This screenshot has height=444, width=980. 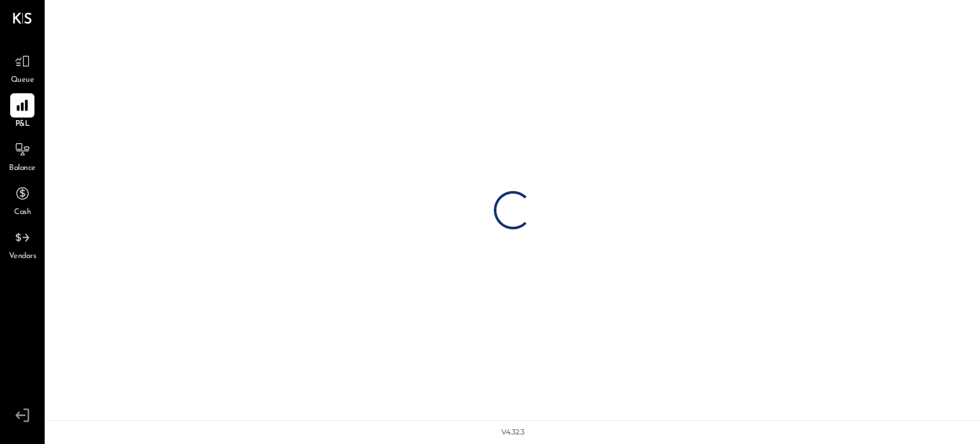 What do you see at coordinates (23, 124) in the screenshot?
I see `span: P&L` at bounding box center [23, 124].